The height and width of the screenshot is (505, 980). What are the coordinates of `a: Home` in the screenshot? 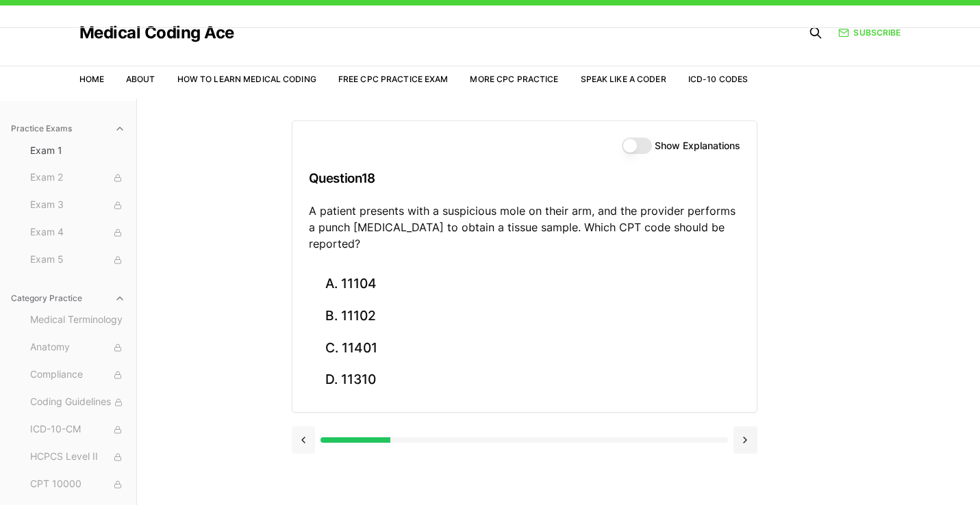 It's located at (92, 79).